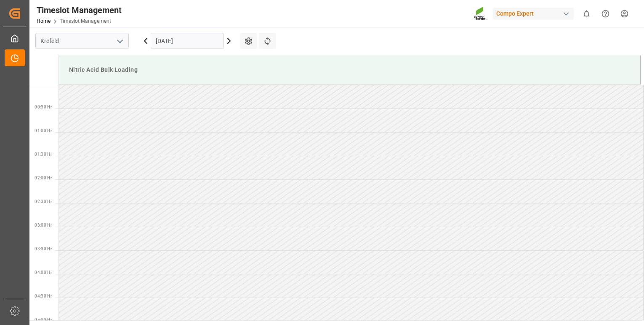  What do you see at coordinates (187, 41) in the screenshot?
I see `input: DD.MM.YYYY` at bounding box center [187, 41].